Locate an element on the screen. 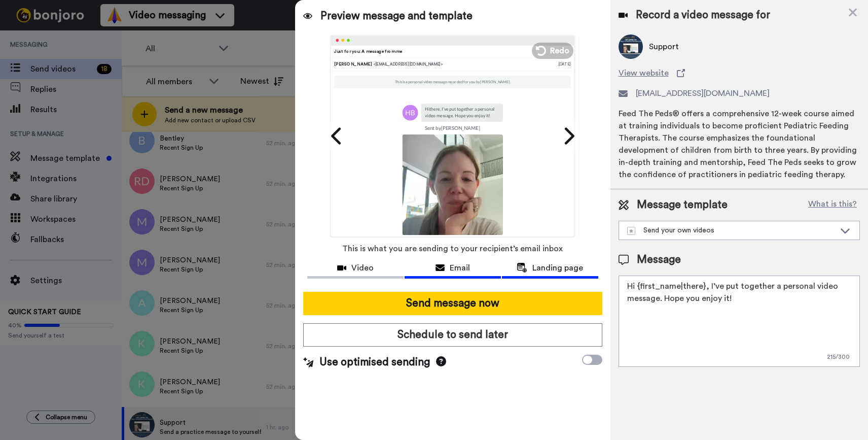 Image resolution: width=868 pixels, height=440 pixels. p: Hi there , I’ve put together a personal video message. Hope you enjoy it! is located at coordinates (462, 112).